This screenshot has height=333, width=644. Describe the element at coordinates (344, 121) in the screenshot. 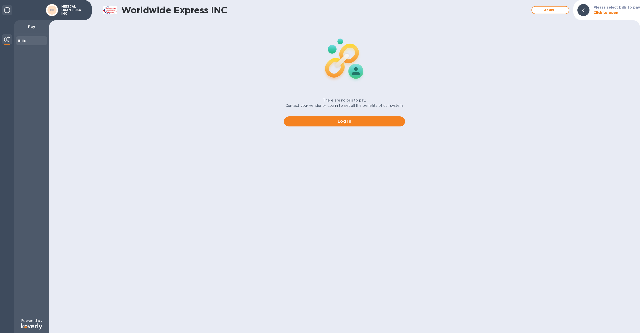

I see `button: Log in` at that location.